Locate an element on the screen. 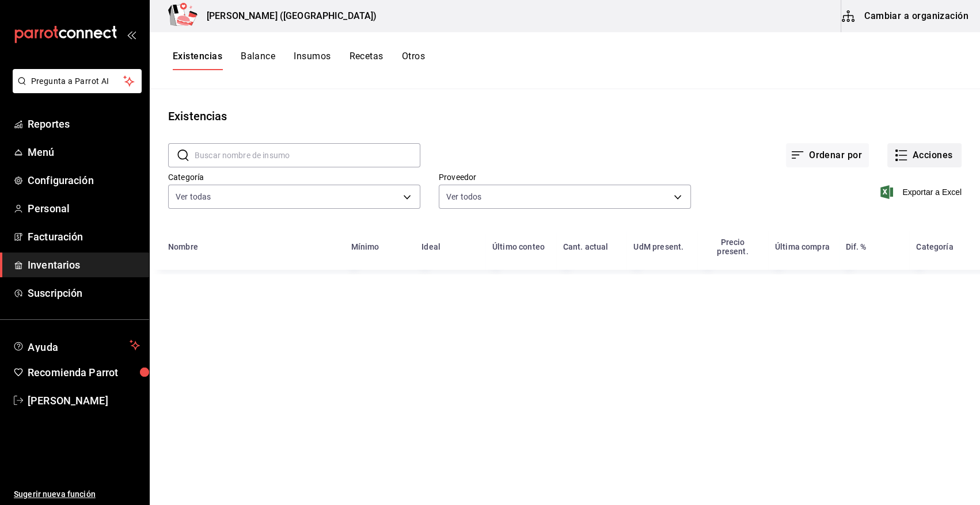 This screenshot has height=505, width=980. div: navigation tabs is located at coordinates (299, 60).